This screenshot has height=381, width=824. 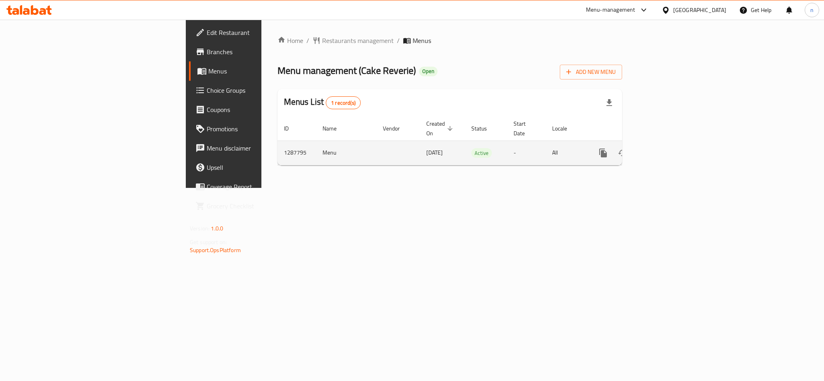 What do you see at coordinates (215, 250) in the screenshot?
I see `a: Support.OpsPlatform` at bounding box center [215, 250].